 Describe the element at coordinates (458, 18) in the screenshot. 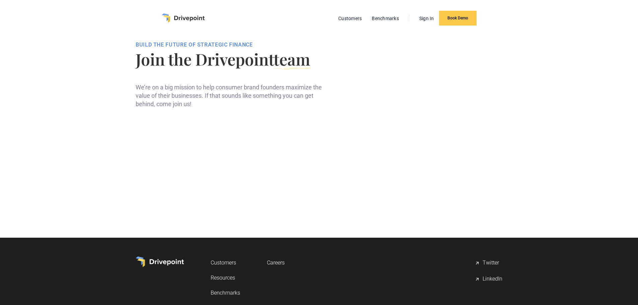

I see `a: Book Demo` at that location.